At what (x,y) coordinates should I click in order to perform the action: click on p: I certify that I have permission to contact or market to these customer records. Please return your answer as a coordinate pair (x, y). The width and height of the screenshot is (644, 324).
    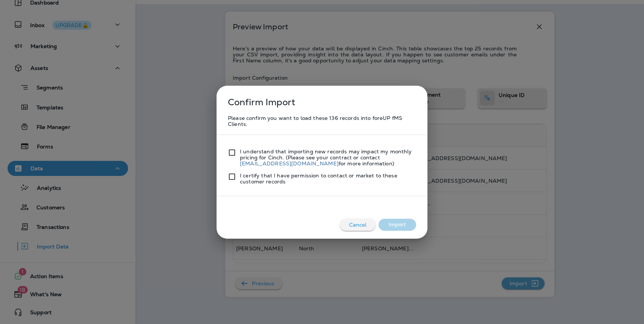
    Looking at the image, I should click on (328, 179).